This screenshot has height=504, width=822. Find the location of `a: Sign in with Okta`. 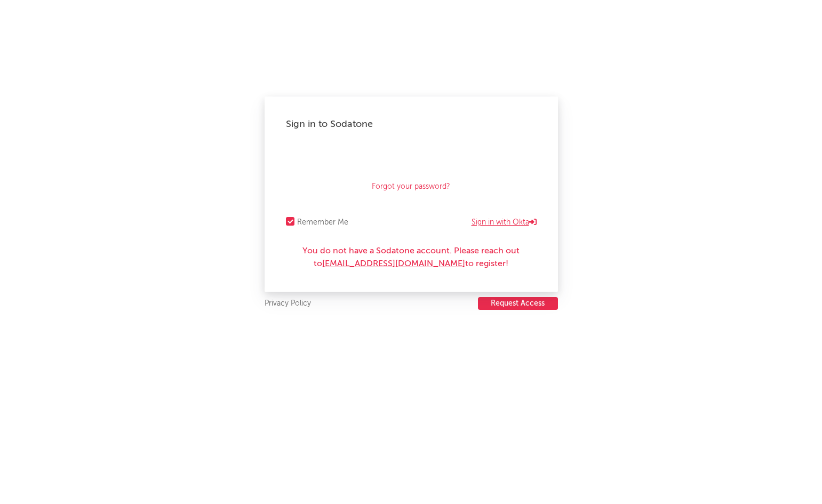

a: Sign in with Okta is located at coordinates (504, 222).